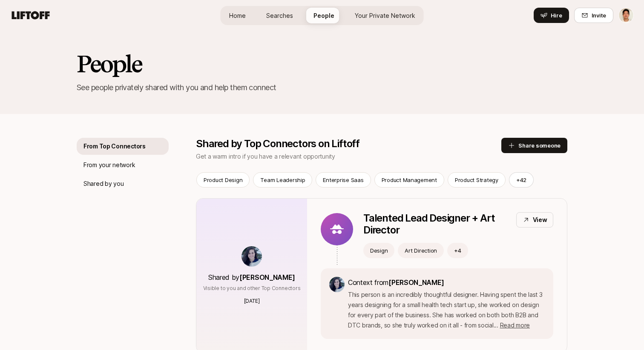  What do you see at coordinates (409, 180) in the screenshot?
I see `div: Product Management` at bounding box center [409, 180].